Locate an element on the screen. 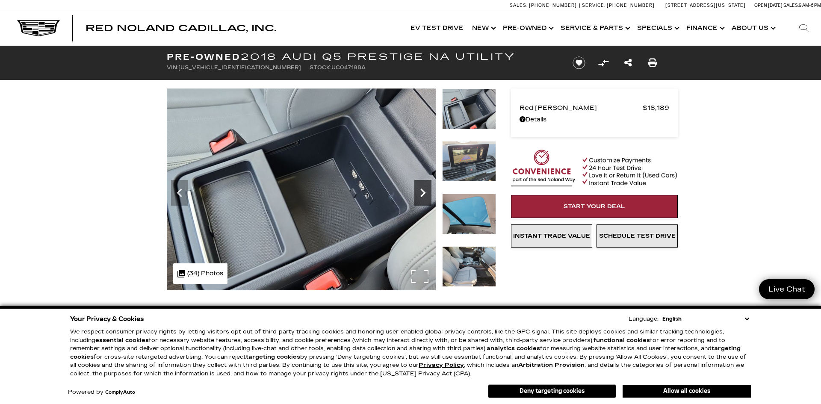 The image size is (821, 404). span: Live Chat is located at coordinates (787, 289).